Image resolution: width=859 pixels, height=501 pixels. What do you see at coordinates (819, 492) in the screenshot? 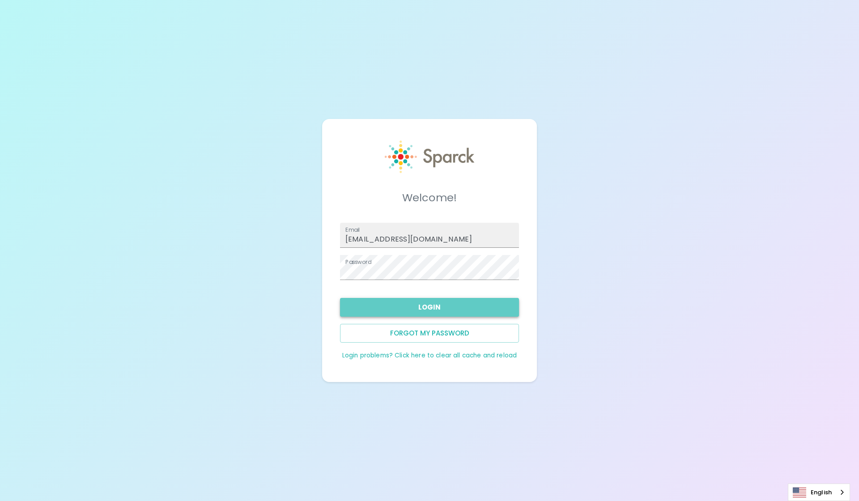
I see `a: English` at bounding box center [819, 492].